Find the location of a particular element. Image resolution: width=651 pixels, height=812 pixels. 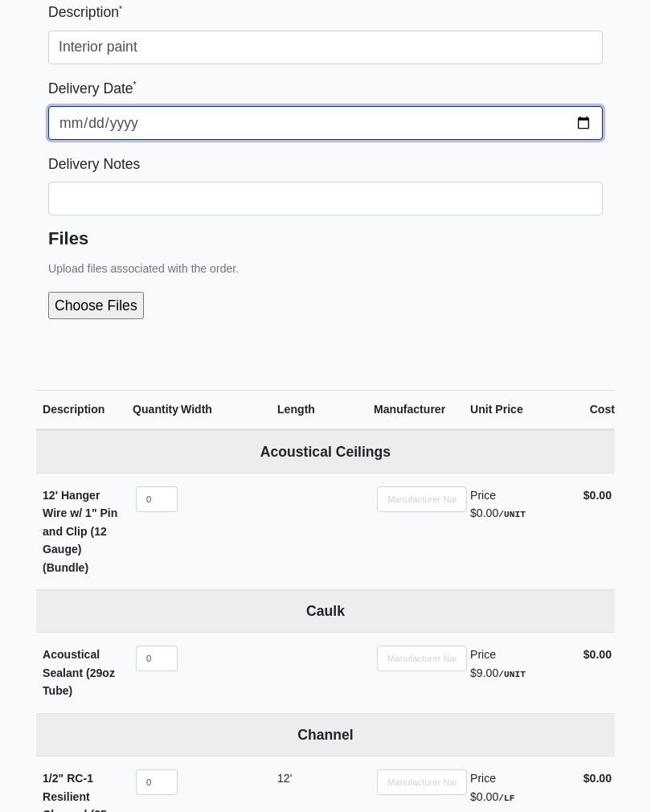

th: Length is located at coordinates (326, 410).